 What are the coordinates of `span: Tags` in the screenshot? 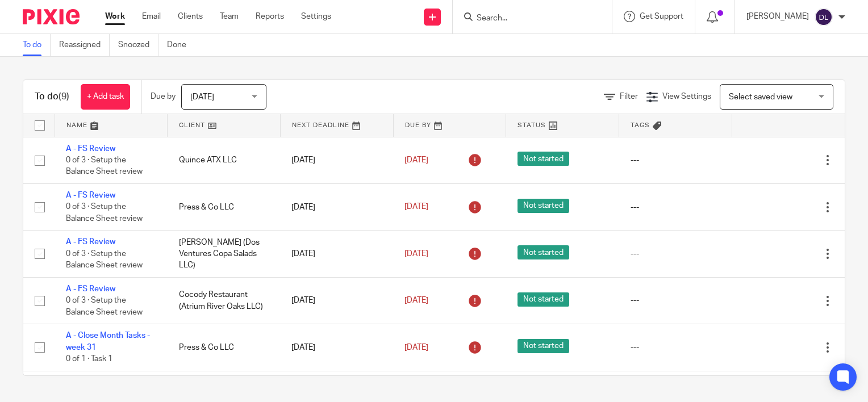 It's located at (640, 125).